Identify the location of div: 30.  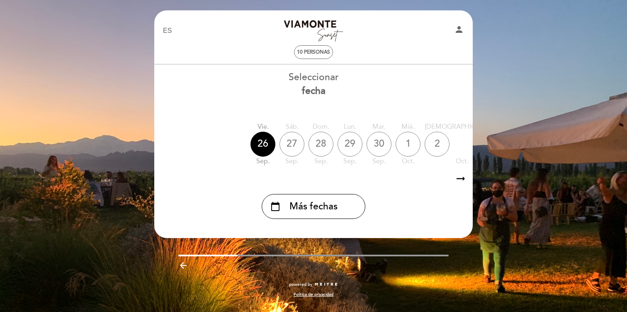
(379, 144).